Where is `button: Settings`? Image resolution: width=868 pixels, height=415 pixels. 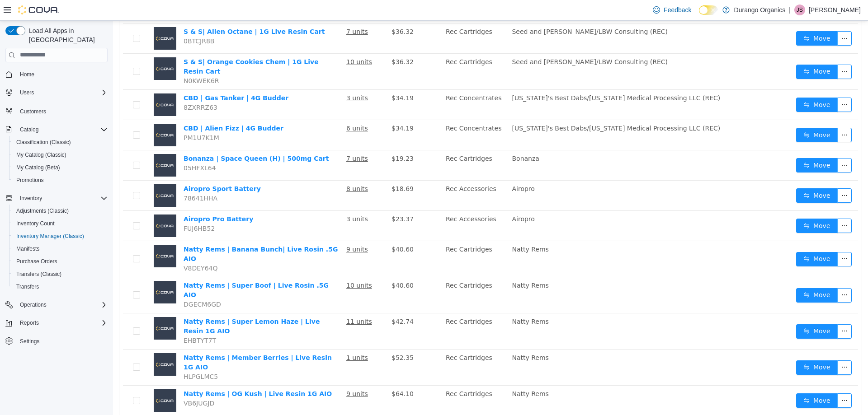
button: Settings is located at coordinates (57, 341).